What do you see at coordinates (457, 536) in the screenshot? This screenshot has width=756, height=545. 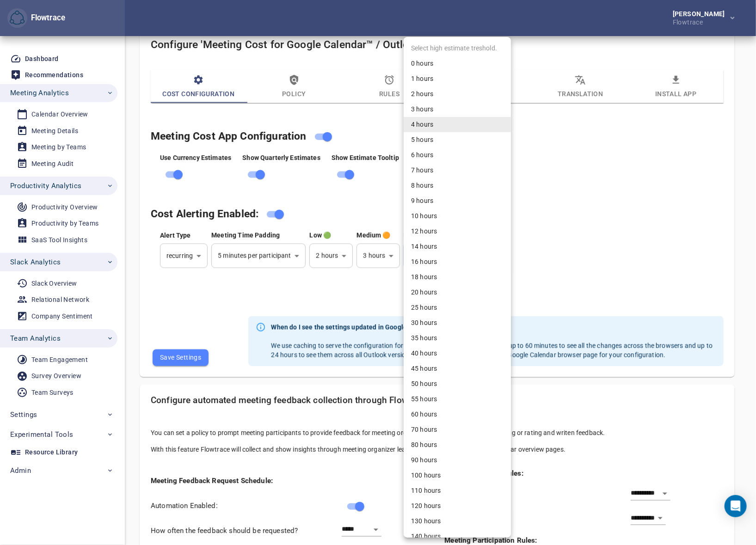 I see `li: 140 hours` at bounding box center [457, 536].